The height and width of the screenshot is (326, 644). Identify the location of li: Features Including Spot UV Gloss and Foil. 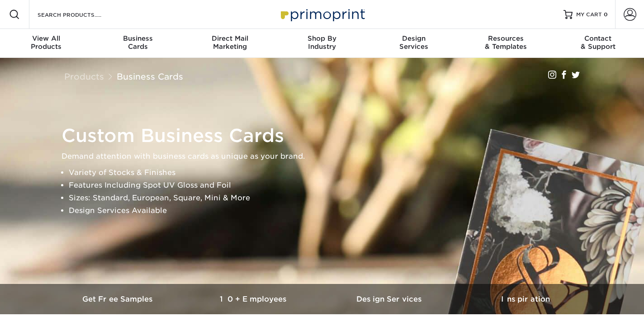
(330, 185).